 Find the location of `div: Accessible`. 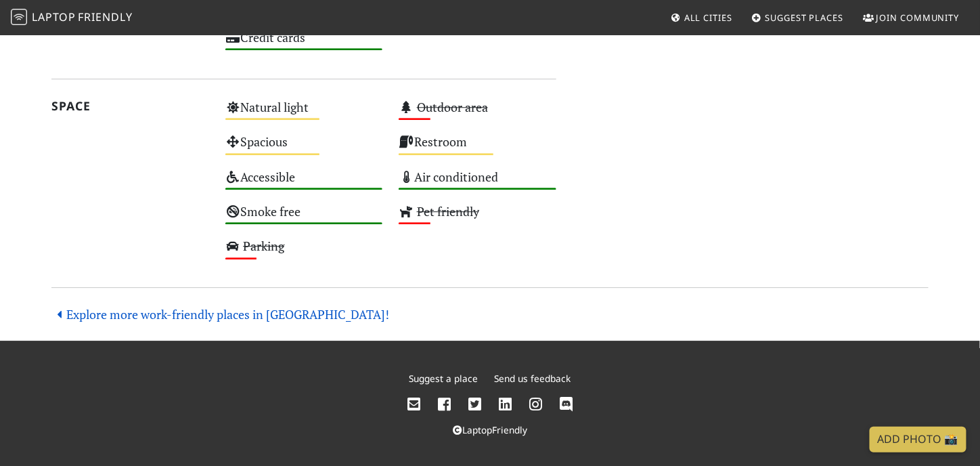

div: Accessible is located at coordinates (304, 183).